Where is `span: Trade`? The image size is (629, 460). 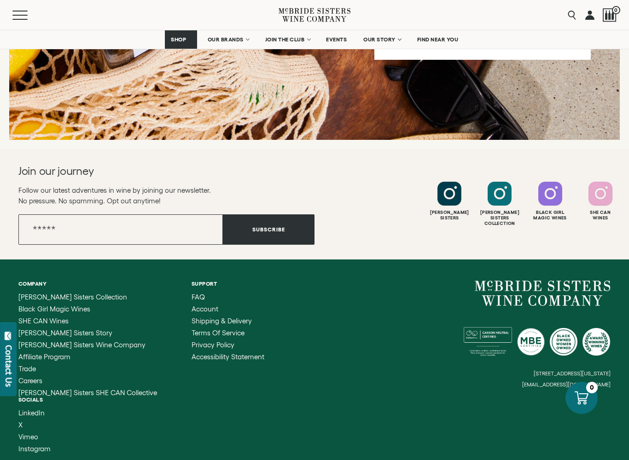 span: Trade is located at coordinates (27, 369).